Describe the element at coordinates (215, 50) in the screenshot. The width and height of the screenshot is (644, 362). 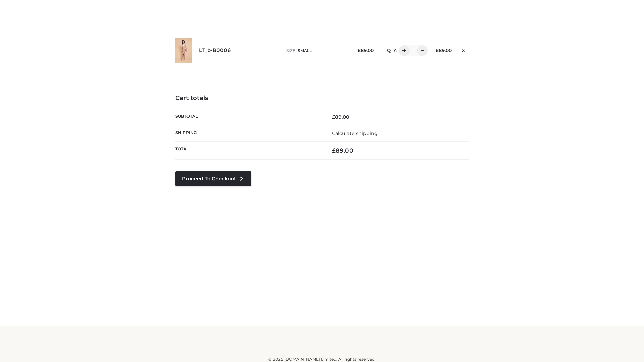
I see `a: LT_b-B0006` at that location.